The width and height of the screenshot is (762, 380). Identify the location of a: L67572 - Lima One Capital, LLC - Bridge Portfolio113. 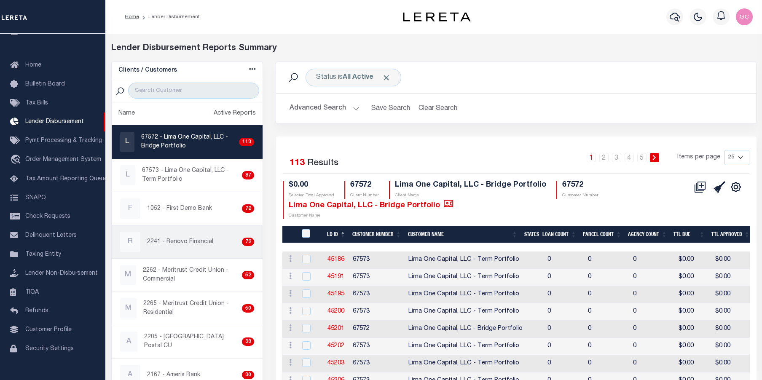
(187, 142).